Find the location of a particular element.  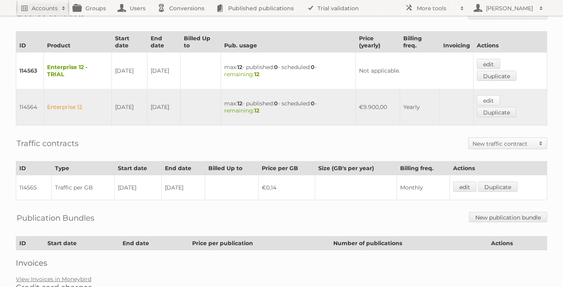

th: Pub. usage is located at coordinates (288, 42).